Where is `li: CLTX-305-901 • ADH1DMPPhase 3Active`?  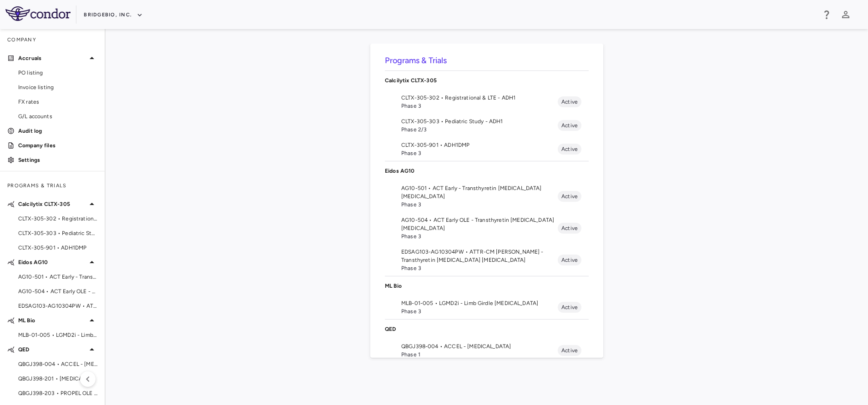
li: CLTX-305-901 • ADH1DMPPhase 3Active is located at coordinates (487, 149).